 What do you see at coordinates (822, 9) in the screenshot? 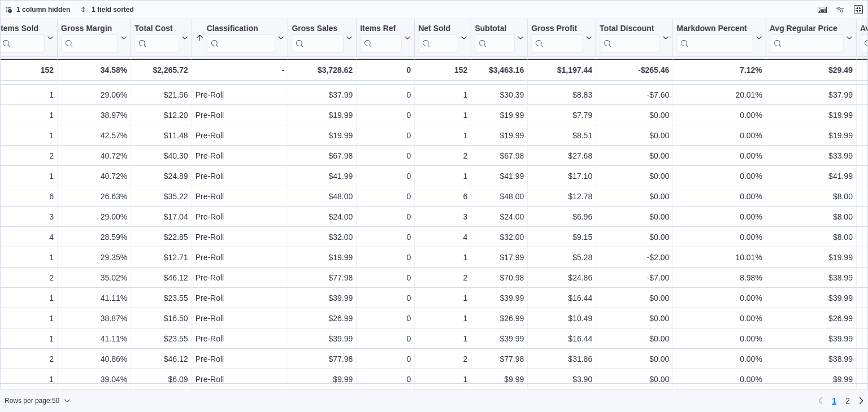
I see `button: Keyboard shortcuts` at bounding box center [822, 9].